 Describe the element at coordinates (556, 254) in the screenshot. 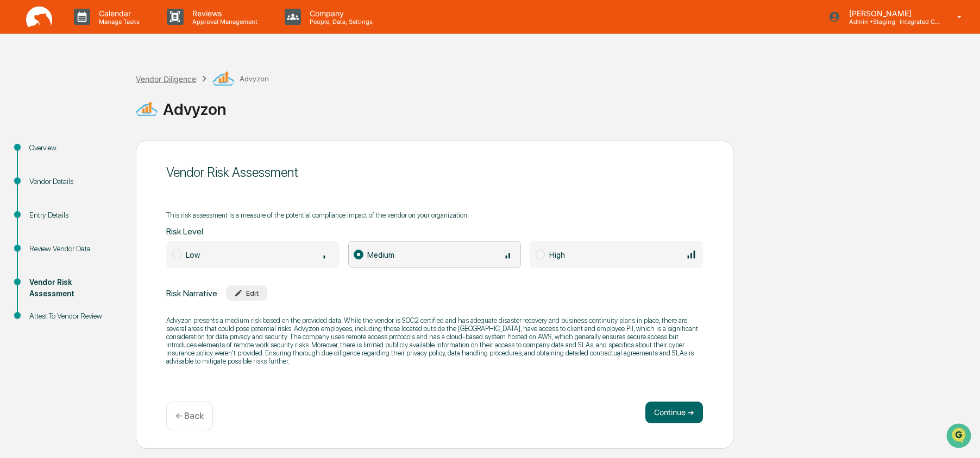

I see `span: High` at that location.